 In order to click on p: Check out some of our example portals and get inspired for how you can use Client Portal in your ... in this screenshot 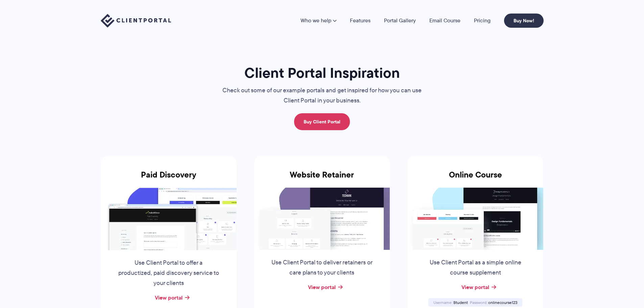, I will do `click(322, 96)`.